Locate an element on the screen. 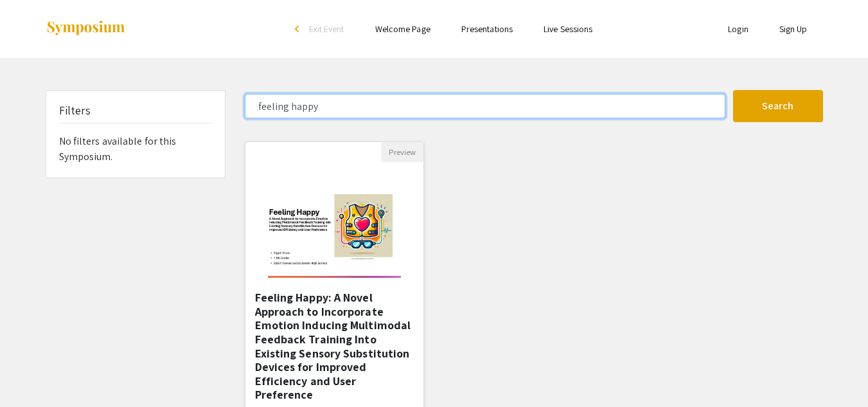 The image size is (868, 407). img: Symposium by ForagerOne is located at coordinates (86, 28).